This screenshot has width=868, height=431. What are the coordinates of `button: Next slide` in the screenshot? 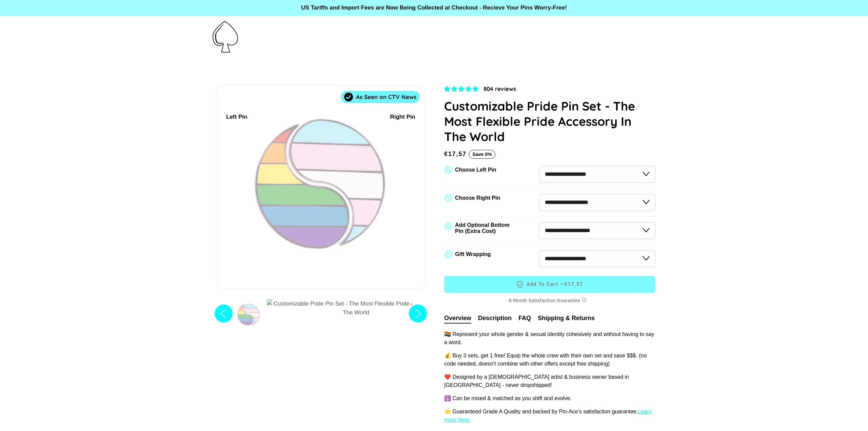 It's located at (418, 315).